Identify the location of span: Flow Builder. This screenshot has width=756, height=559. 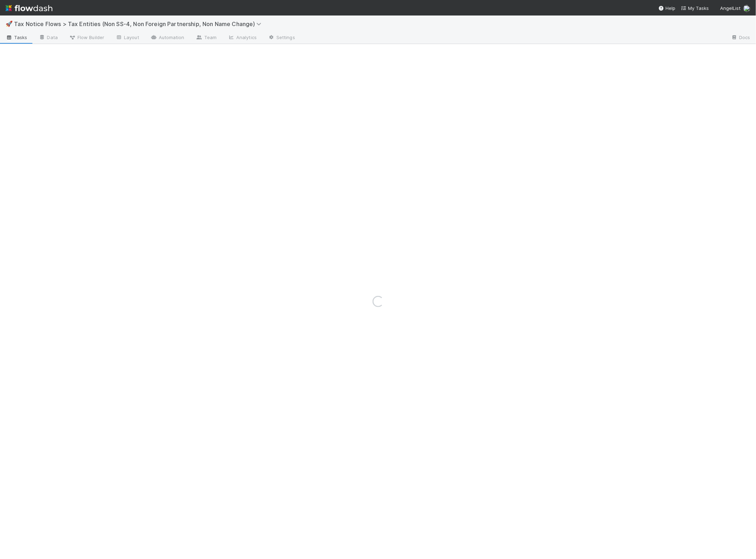
(87, 38).